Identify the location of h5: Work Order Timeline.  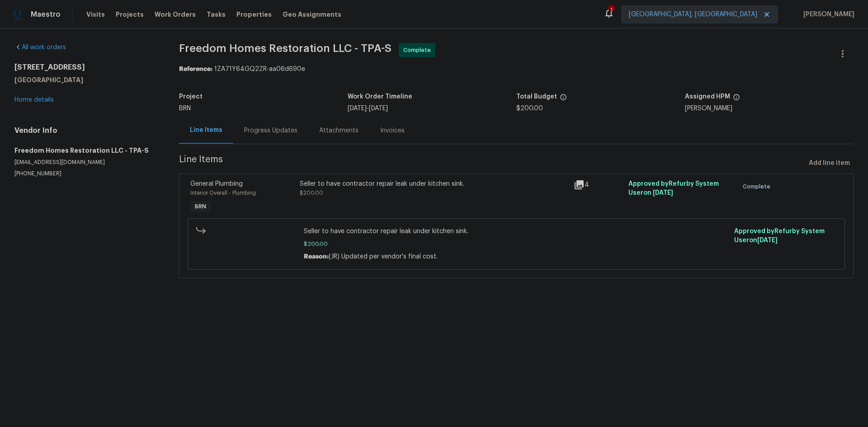
(379, 97).